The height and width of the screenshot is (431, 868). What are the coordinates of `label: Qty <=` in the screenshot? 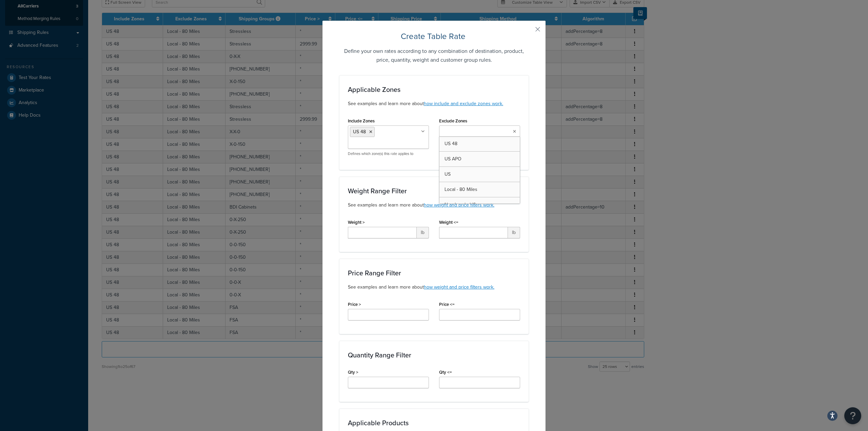 It's located at (445, 372).